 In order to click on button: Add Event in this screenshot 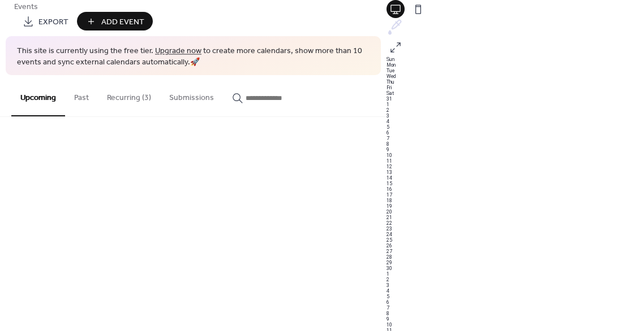, I will do `click(115, 21)`.